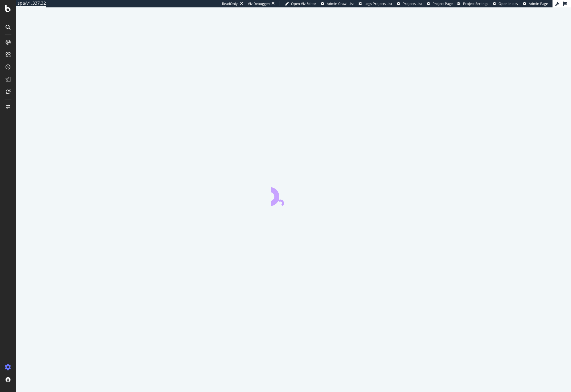  I want to click on a: Project Page, so click(440, 4).